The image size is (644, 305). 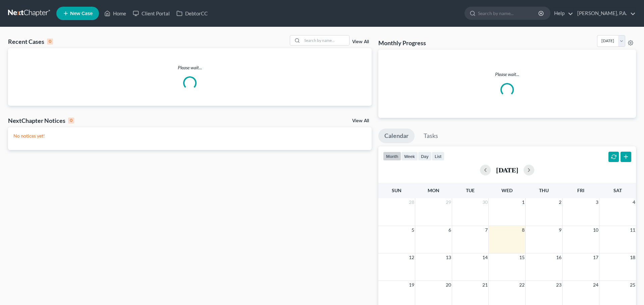 I want to click on a: Calendar, so click(x=397, y=136).